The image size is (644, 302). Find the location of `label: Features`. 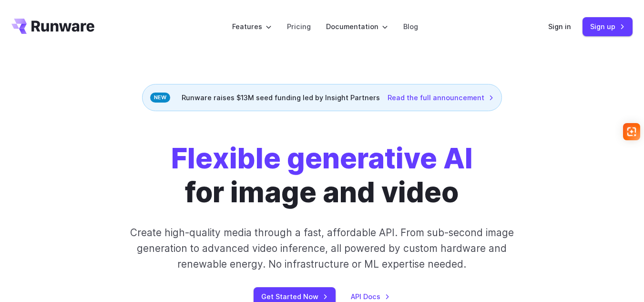

label: Features is located at coordinates (252, 26).